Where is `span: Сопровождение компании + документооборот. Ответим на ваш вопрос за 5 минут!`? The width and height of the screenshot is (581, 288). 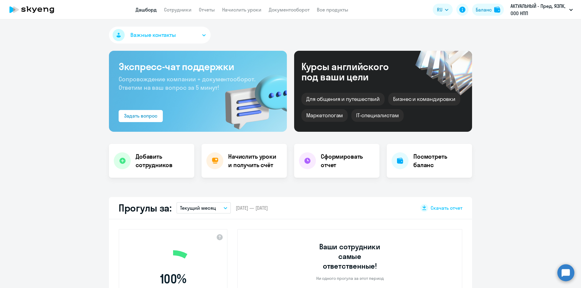 span: Сопровождение компании + документооборот. Ответим на ваш вопрос за 5 минут! is located at coordinates (187, 83).